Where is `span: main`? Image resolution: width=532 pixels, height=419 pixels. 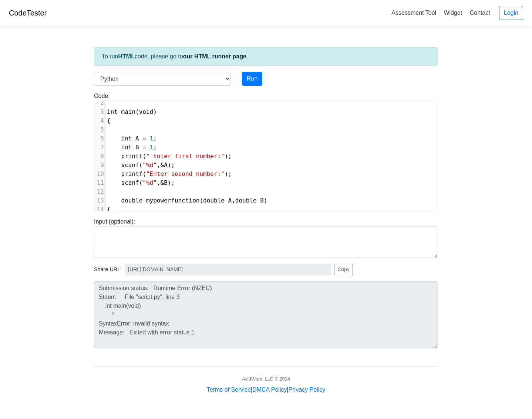
span: main is located at coordinates (128, 112).